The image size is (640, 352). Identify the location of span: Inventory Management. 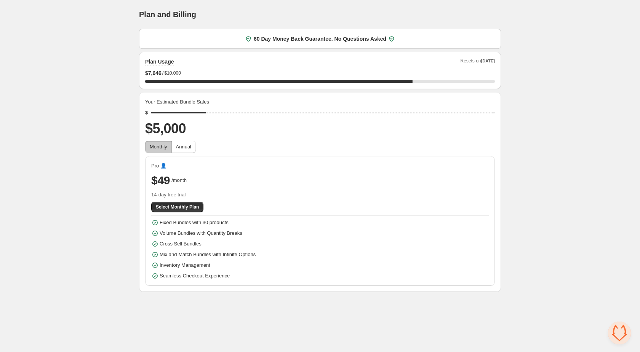
(185, 265).